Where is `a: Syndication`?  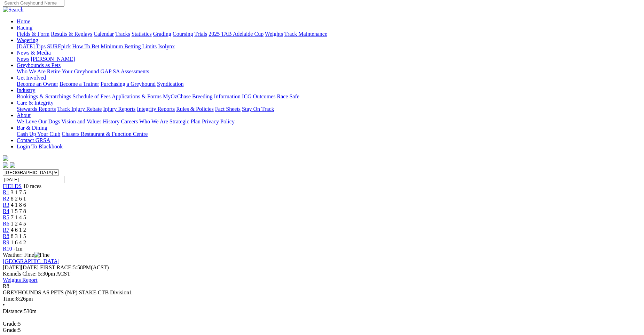
a: Syndication is located at coordinates (170, 84).